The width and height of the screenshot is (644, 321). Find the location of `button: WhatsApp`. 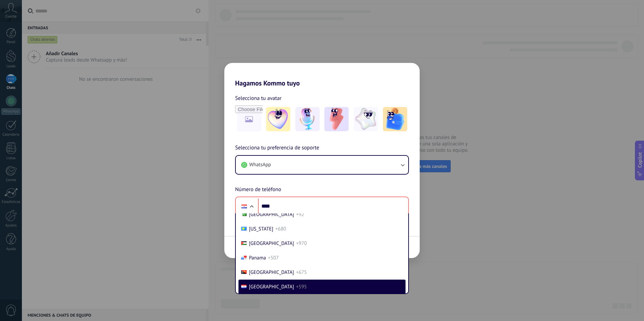

button: WhatsApp is located at coordinates (322, 165).